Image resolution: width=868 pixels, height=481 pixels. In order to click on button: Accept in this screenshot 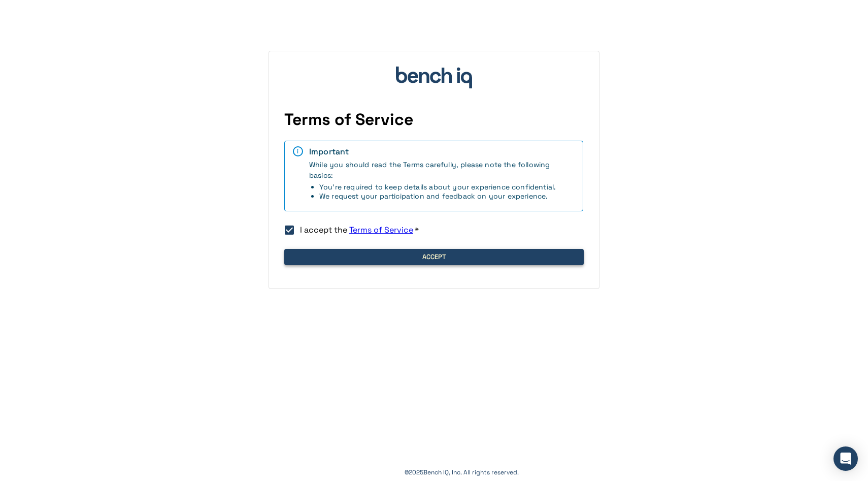, I will do `click(434, 257)`.